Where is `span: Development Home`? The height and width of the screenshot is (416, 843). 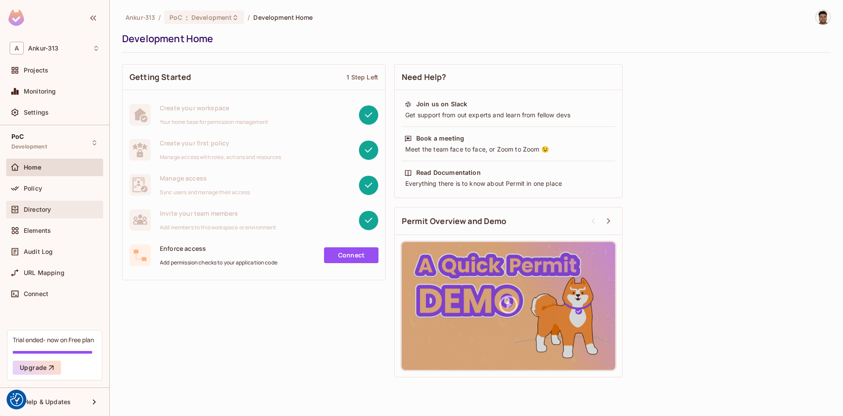 span: Development Home is located at coordinates (283, 17).